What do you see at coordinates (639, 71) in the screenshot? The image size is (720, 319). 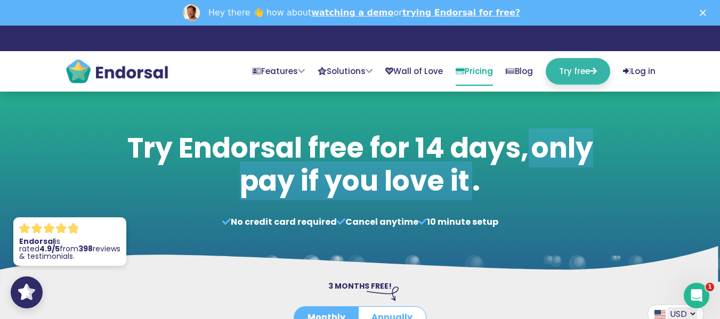 I see `a: Log in` at bounding box center [639, 71].